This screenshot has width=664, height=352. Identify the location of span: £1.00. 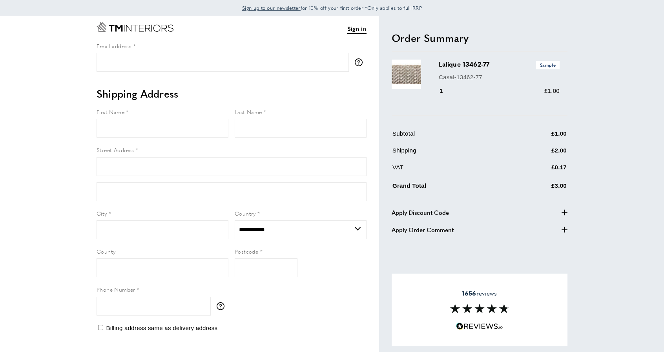
(552, 91).